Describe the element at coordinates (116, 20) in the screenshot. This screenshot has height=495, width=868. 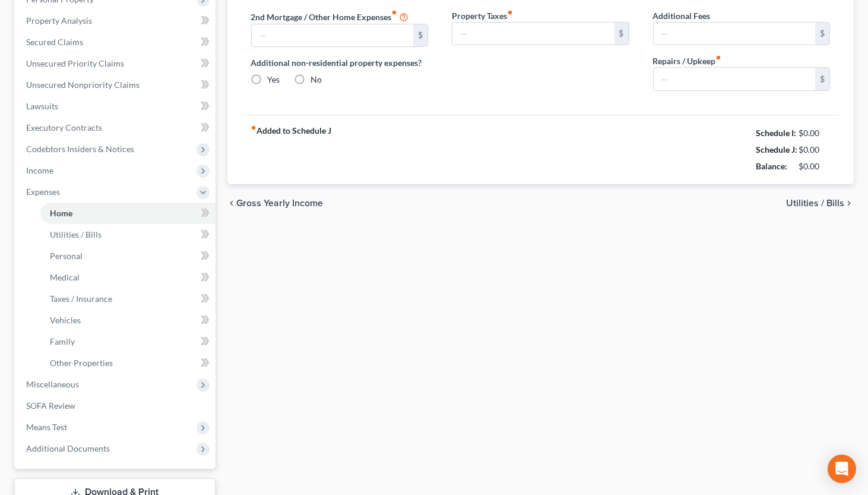
I see `a: Property Analysis` at that location.